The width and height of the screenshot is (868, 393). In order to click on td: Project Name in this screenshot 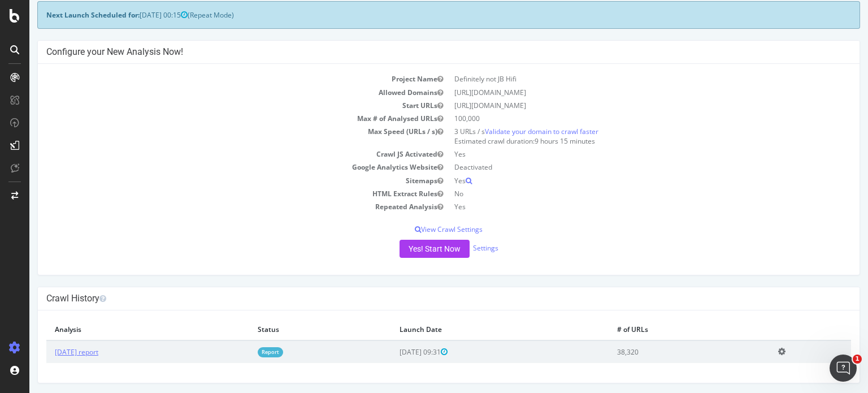, I will do `click(218, 78)`.